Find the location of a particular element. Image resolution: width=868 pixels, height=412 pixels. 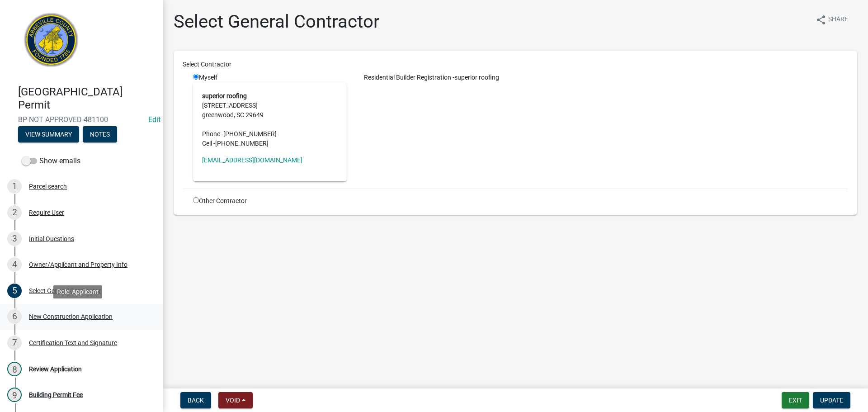

div: 1 is located at coordinates (14, 186).